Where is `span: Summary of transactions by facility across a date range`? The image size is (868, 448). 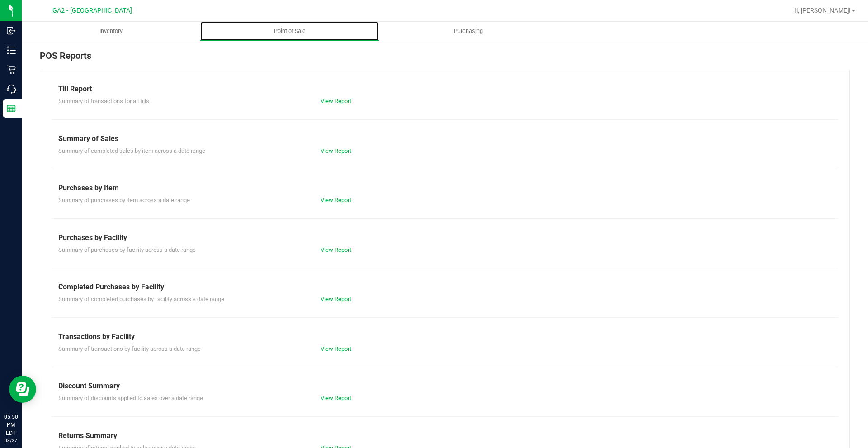 span: Summary of transactions by facility across a date range is located at coordinates (130, 348).